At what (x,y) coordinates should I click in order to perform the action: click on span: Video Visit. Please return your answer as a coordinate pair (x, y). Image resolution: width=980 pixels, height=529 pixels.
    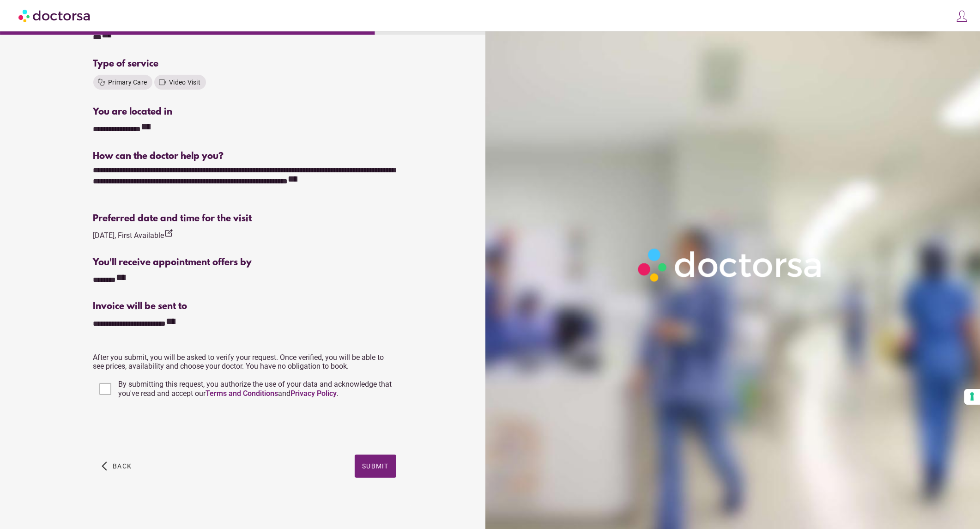
    Looking at the image, I should click on (185, 82).